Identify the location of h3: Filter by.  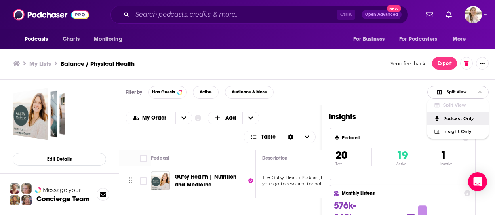
(134, 92).